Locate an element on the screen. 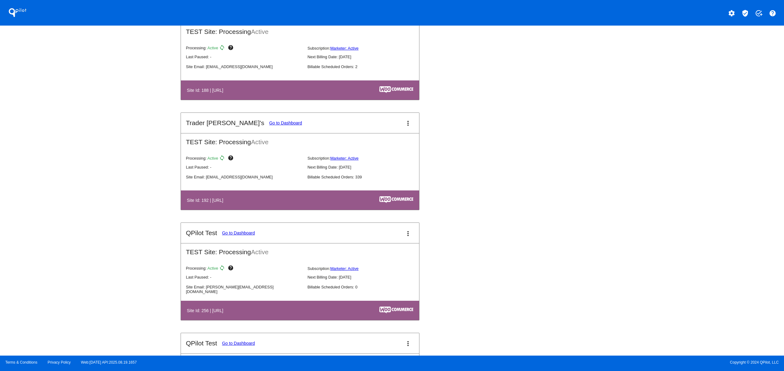 Image resolution: width=784 pixels, height=371 pixels. p: Billable Scheduled Orders: 2 is located at coordinates (366, 67).